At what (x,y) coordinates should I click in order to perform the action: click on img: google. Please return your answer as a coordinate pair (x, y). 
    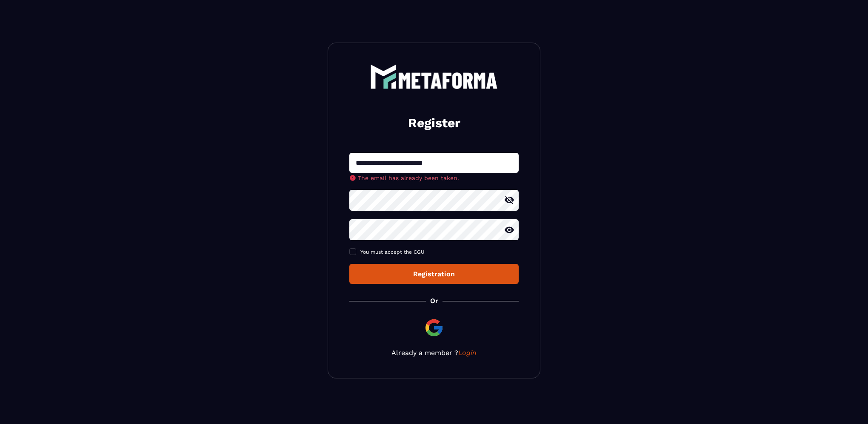
    Looking at the image, I should click on (434, 328).